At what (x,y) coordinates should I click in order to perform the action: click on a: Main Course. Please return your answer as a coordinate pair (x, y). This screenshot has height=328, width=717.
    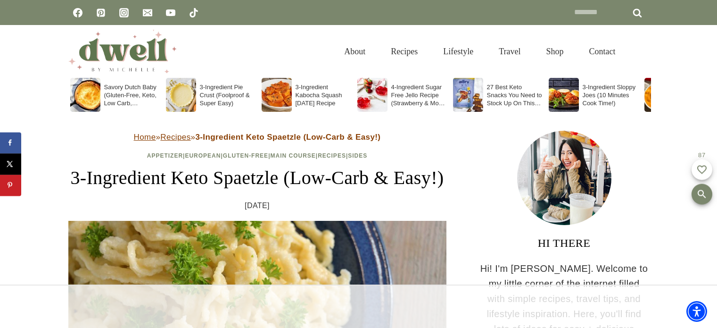
    Looking at the image, I should click on (293, 156).